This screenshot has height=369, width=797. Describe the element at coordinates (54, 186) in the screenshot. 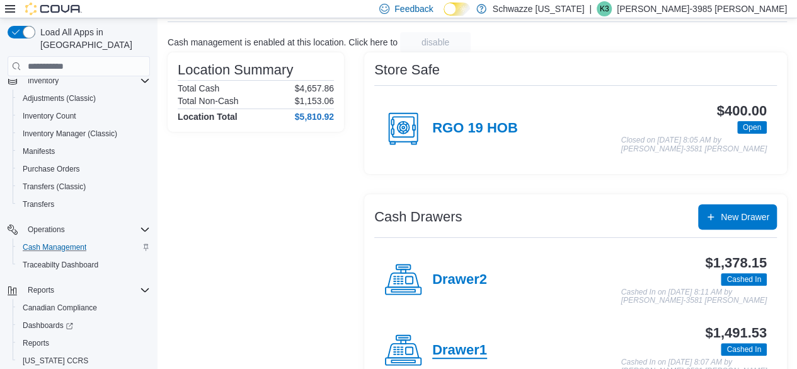

I see `a: Transfers (Classic)` at that location.